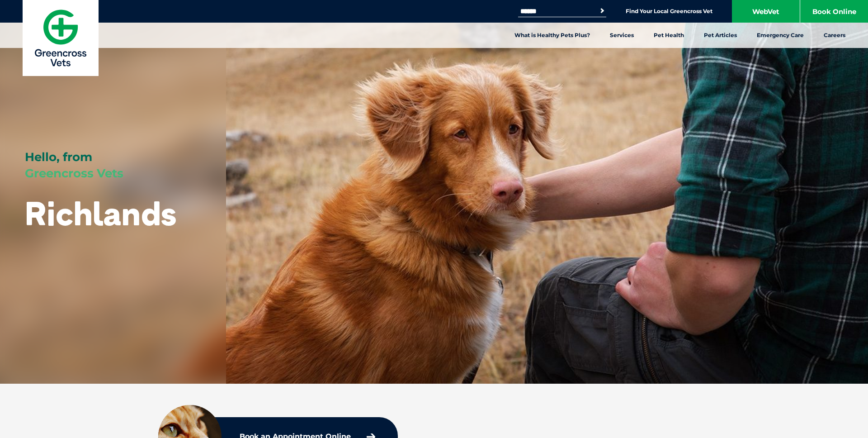 Image resolution: width=868 pixels, height=438 pixels. I want to click on a: Services, so click(622, 35).